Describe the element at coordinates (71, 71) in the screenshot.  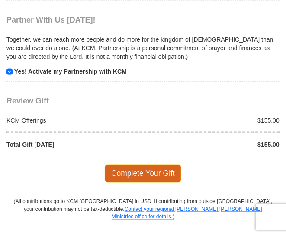
I see `strong: Yes! Activate my Partnership with KCM` at that location.